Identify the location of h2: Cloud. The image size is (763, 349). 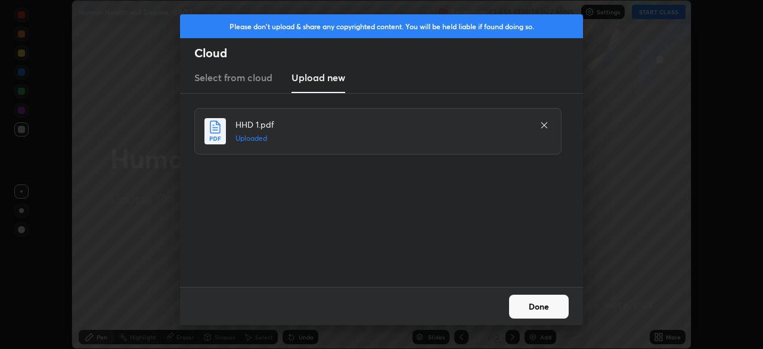
(389, 53).